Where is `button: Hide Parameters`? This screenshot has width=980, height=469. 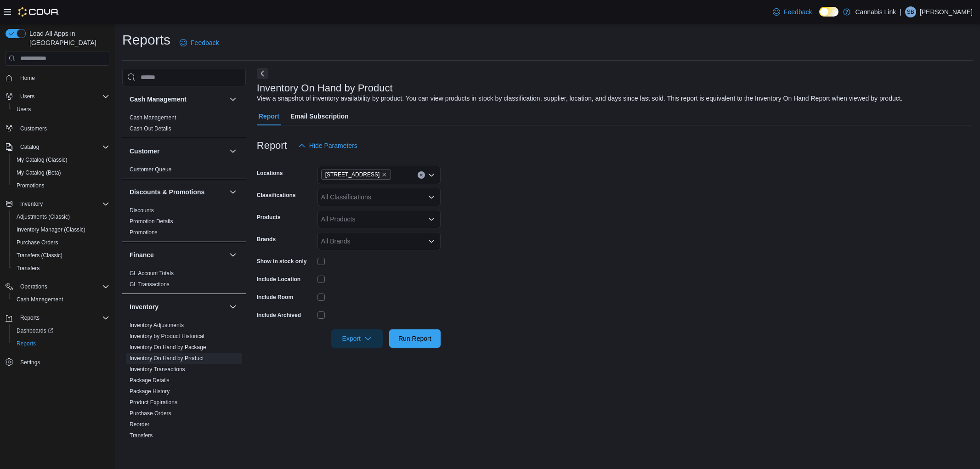
button: Hide Parameters is located at coordinates (328, 146).